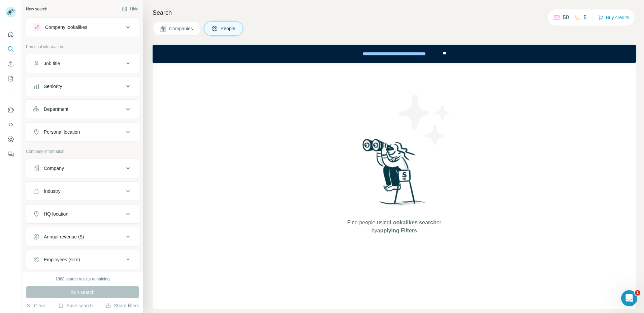 The height and width of the screenshot is (313, 644). What do you see at coordinates (83, 132) in the screenshot?
I see `button: Personal location` at bounding box center [83, 132].